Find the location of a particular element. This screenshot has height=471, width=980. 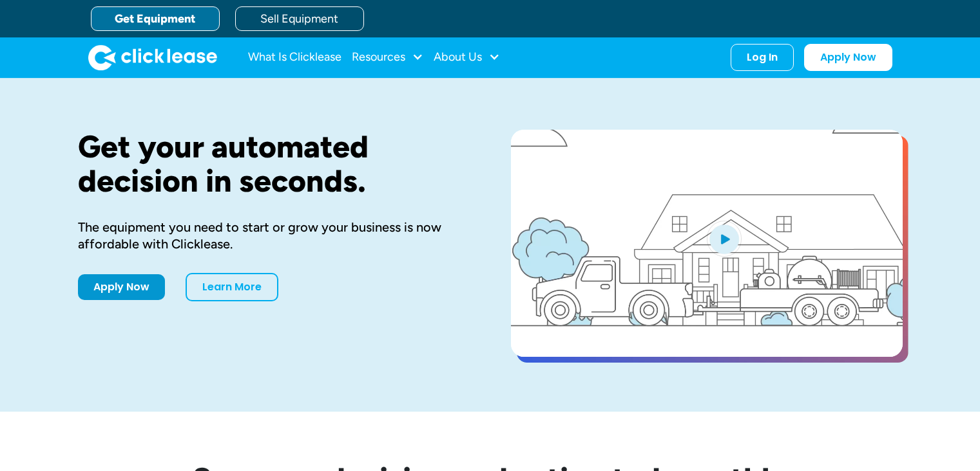

a: Sell Equipment is located at coordinates (300, 19).